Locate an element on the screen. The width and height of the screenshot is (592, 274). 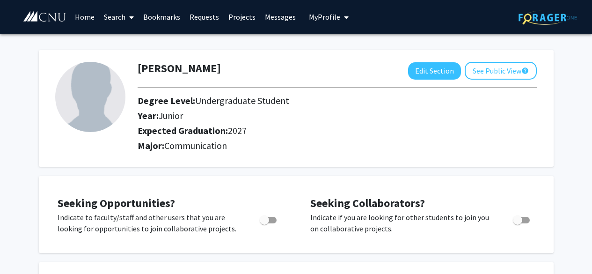
a: Search is located at coordinates (119, 17).